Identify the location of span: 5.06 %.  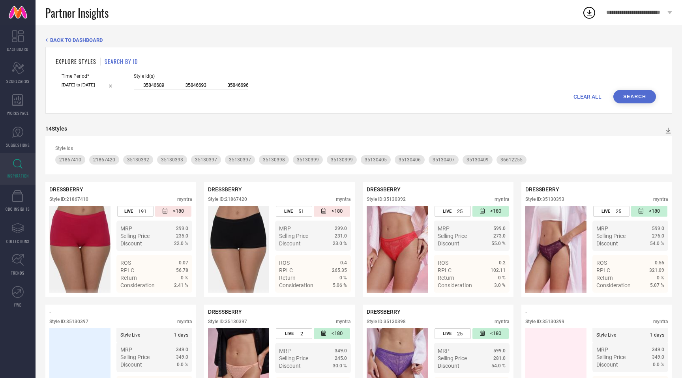
(340, 285).